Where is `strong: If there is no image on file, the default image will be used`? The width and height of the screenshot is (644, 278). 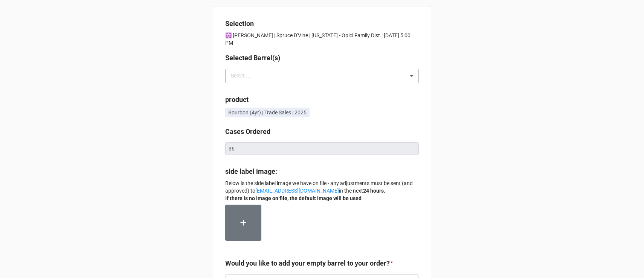 strong: If there is no image on file, the default image will be used is located at coordinates (293, 198).